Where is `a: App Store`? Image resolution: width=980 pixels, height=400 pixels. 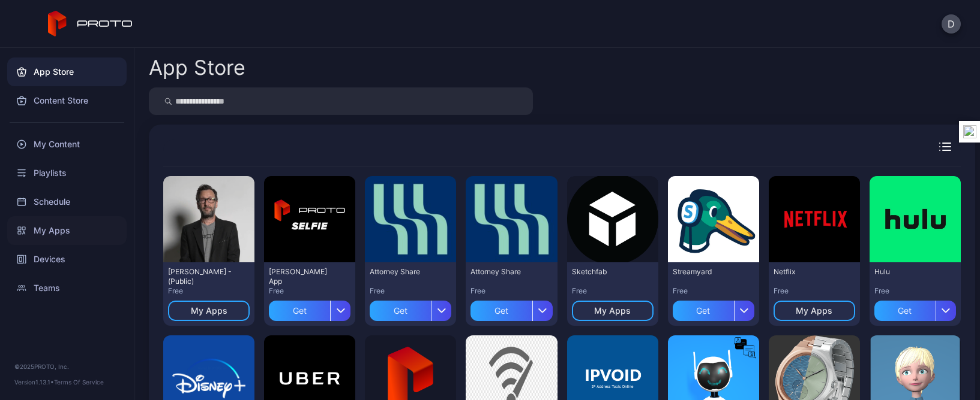
a: App Store is located at coordinates (67, 72).